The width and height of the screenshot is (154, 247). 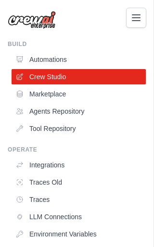 I want to click on a: Traces, so click(x=78, y=200).